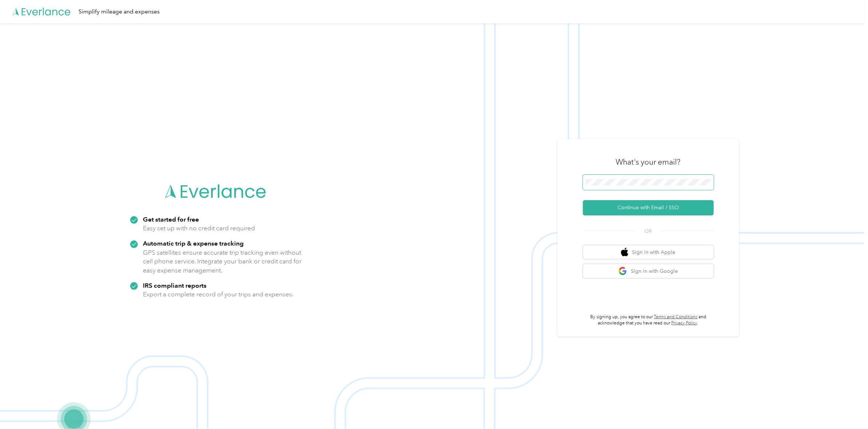 The height and width of the screenshot is (429, 868). Describe the element at coordinates (175, 285) in the screenshot. I see `strong: IRS compliant reports` at that location.